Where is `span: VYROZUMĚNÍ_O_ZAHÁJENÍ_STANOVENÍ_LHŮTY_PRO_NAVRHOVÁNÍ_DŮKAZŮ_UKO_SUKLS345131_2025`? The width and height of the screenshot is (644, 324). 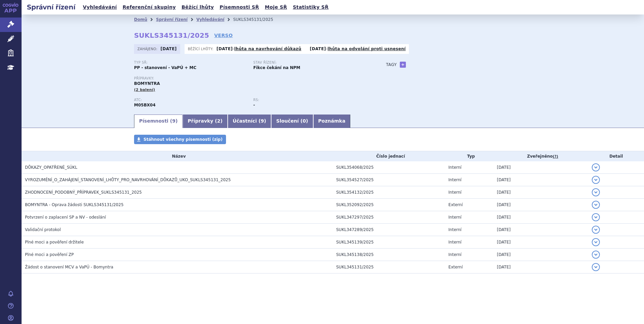 span: VYROZUMĚNÍ_O_ZAHÁJENÍ_STANOVENÍ_LHŮTY_PRO_NAVRHOVÁNÍ_DŮKAZŮ_UKO_SUKLS345131_2025 is located at coordinates (128, 180).